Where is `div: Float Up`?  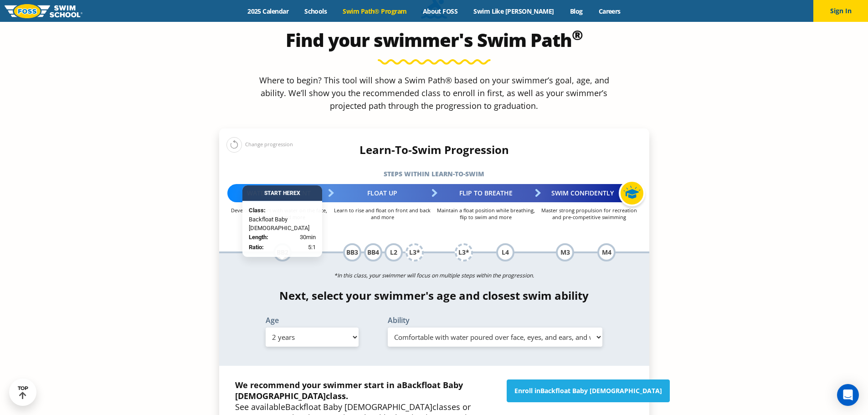
div: Float Up is located at coordinates (382, 193).